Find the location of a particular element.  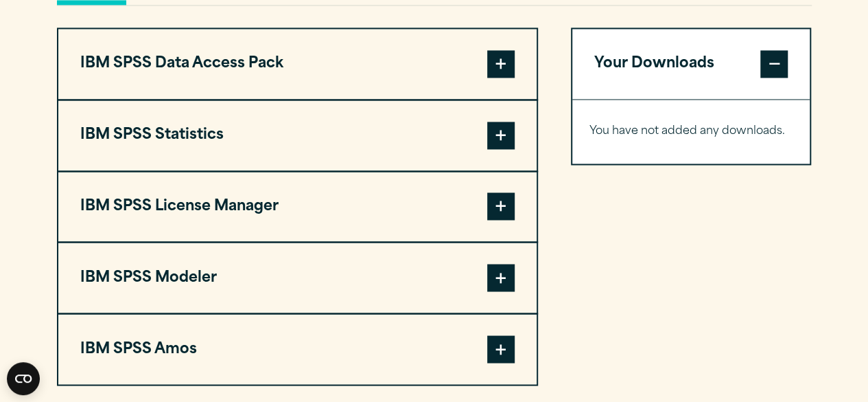

button: IBM SPSS License Manager is located at coordinates (297, 207).